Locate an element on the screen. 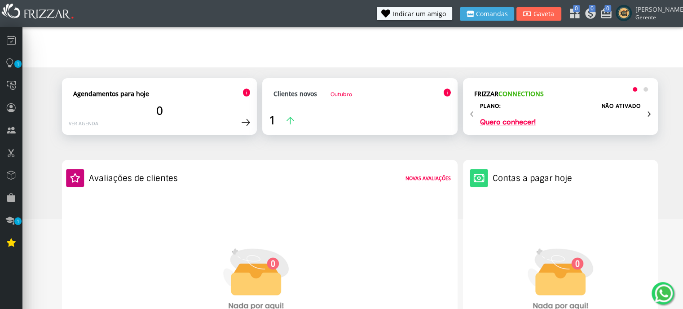  a: Quero conhecer! is located at coordinates (508, 122).